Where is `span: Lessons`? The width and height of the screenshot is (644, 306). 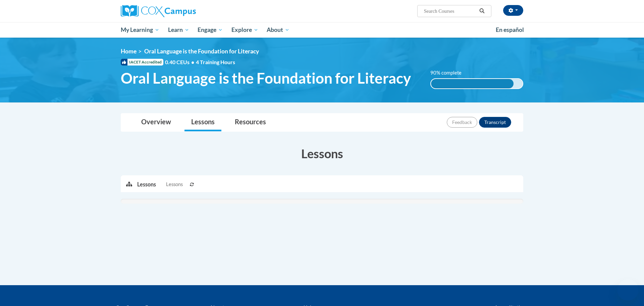 span: Lessons is located at coordinates (174, 184).